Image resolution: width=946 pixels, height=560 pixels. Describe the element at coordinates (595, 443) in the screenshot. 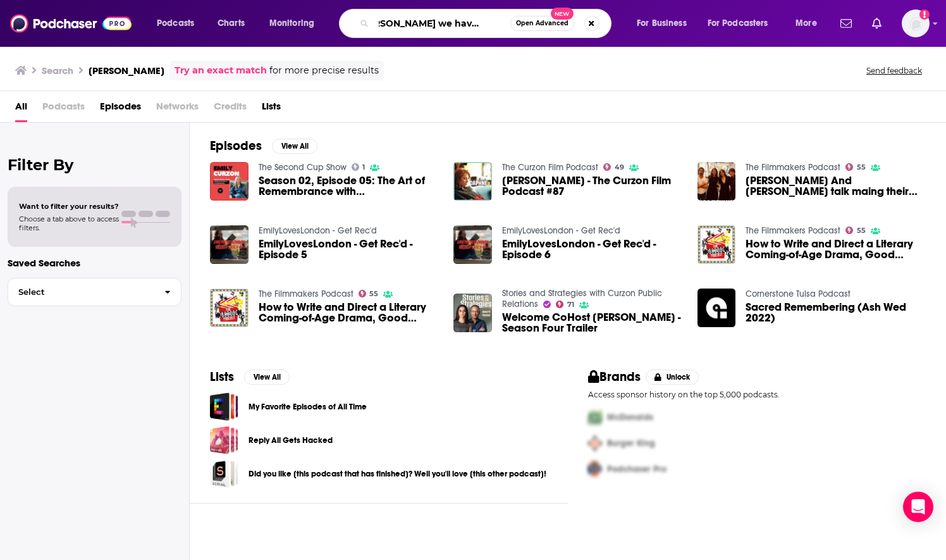

I see `img: Second Pro Logo` at that location.